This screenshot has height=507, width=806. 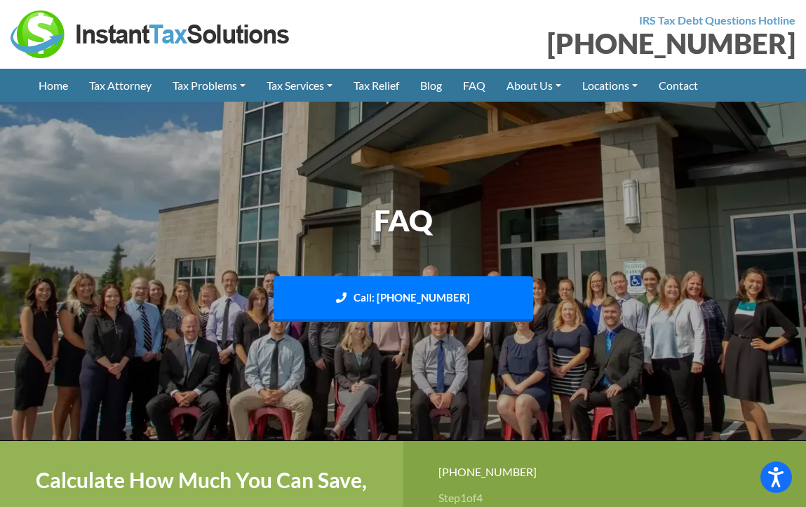 I want to click on span: 1, so click(x=463, y=498).